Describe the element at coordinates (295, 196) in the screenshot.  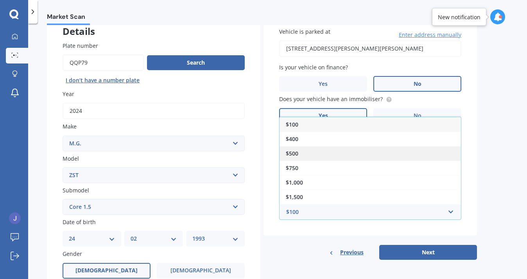
I see `span: $1,500` at that location.